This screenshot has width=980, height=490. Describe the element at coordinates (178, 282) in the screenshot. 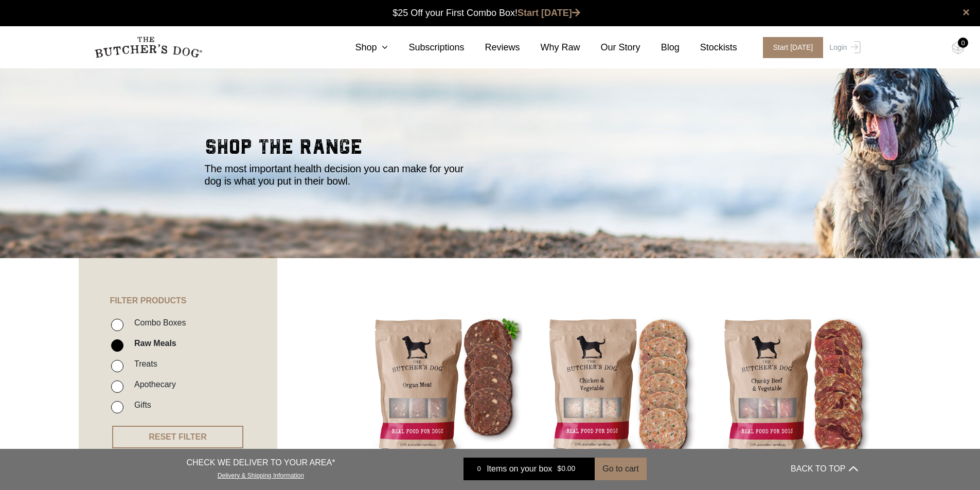

I see `h4: FILTER PRODUCTS` at that location.